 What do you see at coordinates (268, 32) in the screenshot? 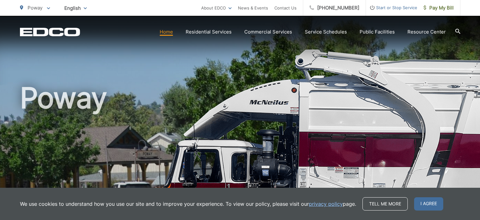
I see `a: Commercial Services` at bounding box center [268, 32].